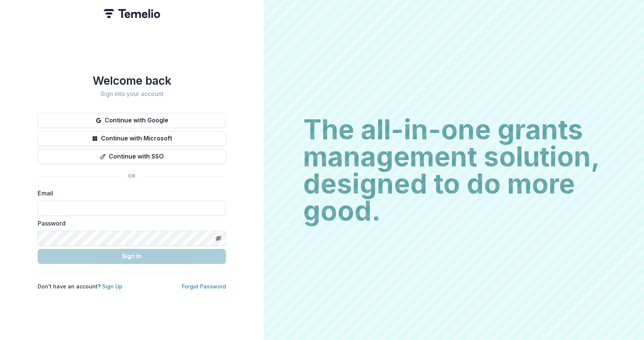 The image size is (644, 340). Describe the element at coordinates (132, 14) in the screenshot. I see `img: Temelio` at that location.